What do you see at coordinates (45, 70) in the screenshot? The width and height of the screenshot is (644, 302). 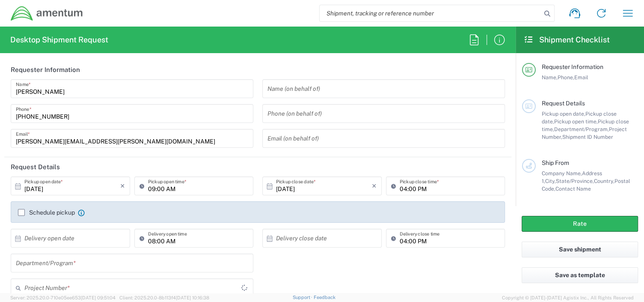 I see `h2: Requester Information` at bounding box center [45, 70].